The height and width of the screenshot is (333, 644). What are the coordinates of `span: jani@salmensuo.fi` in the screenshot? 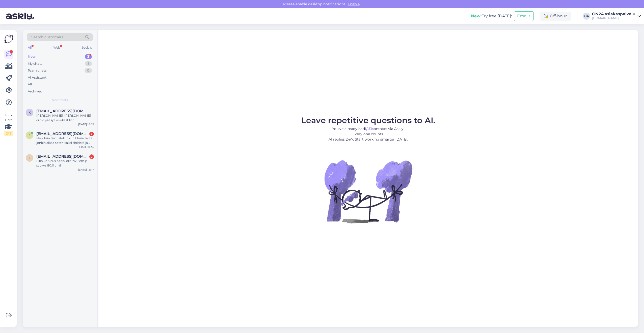 It's located at (62, 134).